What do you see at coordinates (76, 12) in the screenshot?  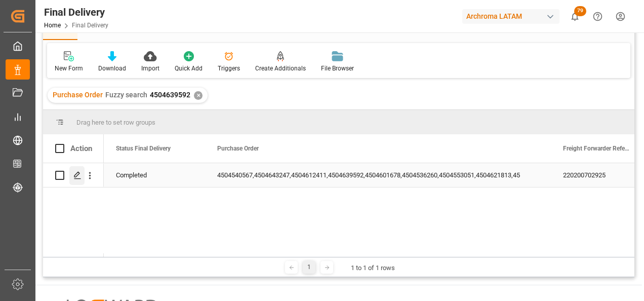 I see `div: Final Delivery` at bounding box center [76, 12].